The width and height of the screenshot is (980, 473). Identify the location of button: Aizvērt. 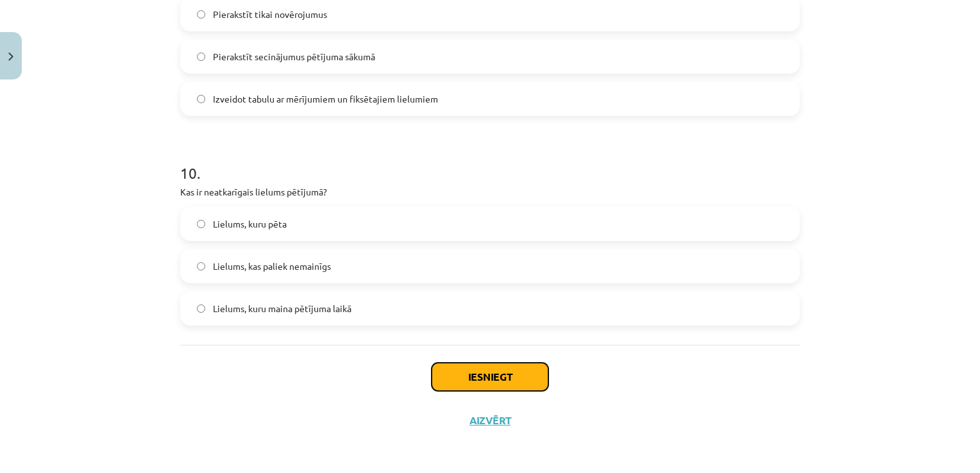
(490, 420).